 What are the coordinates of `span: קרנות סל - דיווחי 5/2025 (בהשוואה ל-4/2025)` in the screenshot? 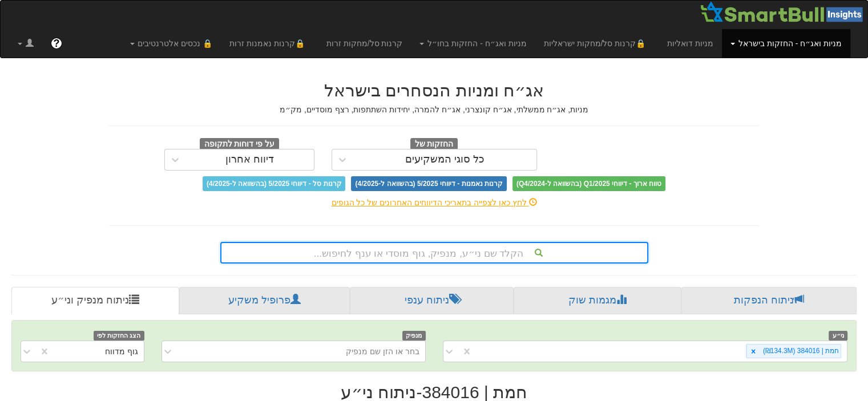 It's located at (274, 184).